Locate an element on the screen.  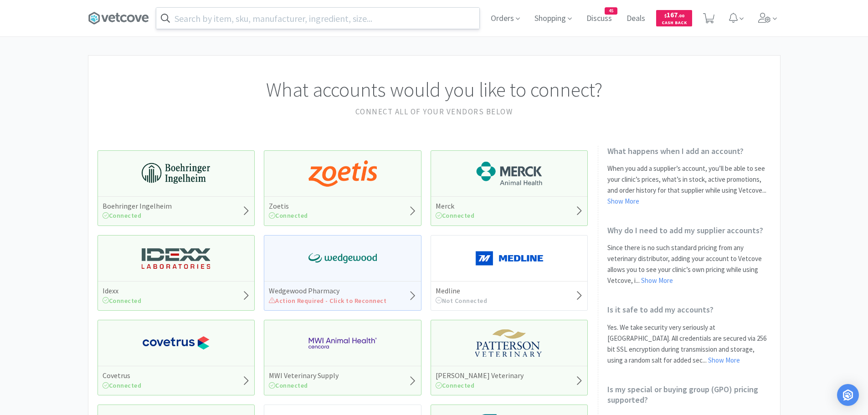
img: f6b2451649754179b5b4e0c70c3f7cb0_2.png is located at coordinates (342, 343).